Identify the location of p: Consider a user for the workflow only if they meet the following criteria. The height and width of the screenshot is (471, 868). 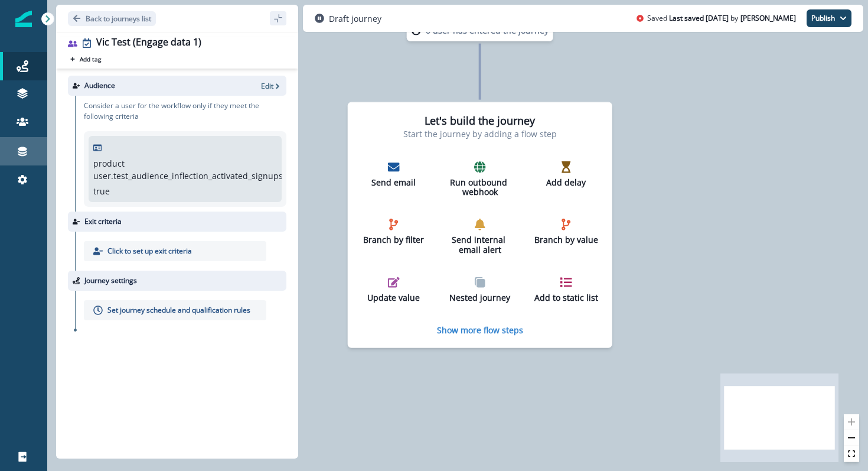
(185, 111).